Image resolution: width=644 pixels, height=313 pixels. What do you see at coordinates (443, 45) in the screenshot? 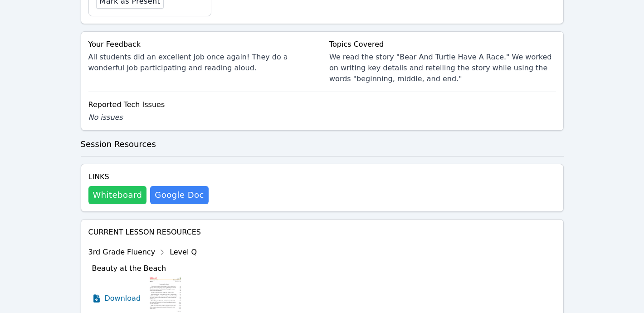
I see `div: Topics Covered` at bounding box center [443, 45].